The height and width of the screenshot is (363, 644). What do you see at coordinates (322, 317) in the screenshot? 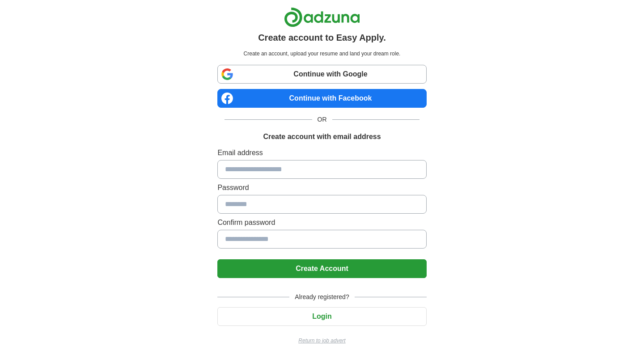
I see `button: Login` at bounding box center [322, 317].